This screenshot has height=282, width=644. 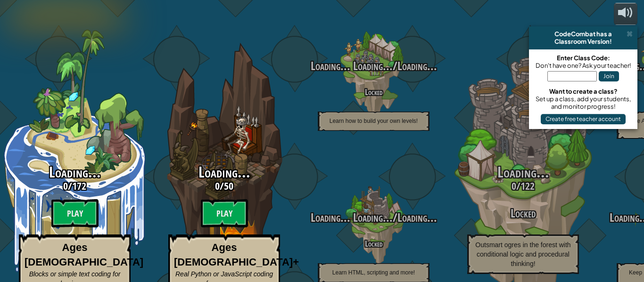 I want to click on span: 172, so click(x=79, y=186).